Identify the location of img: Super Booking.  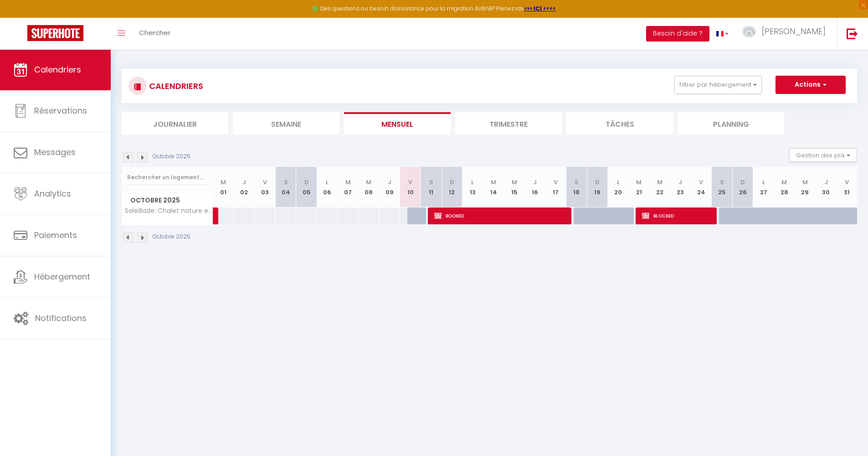
(55, 33).